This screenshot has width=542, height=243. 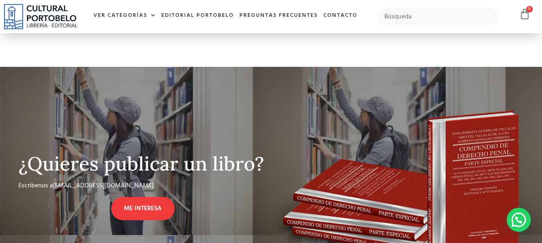 I want to click on div: Escribenos a, so click(x=139, y=189).